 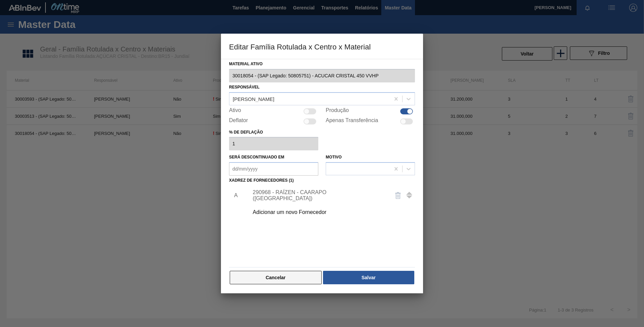 I want to click on input: dd/mm/yyyy, so click(x=273, y=169).